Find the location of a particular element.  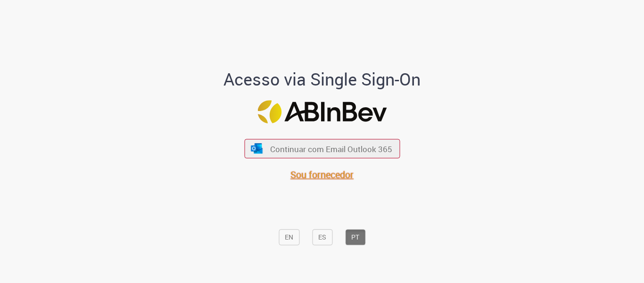

button: EN is located at coordinates (289, 237).